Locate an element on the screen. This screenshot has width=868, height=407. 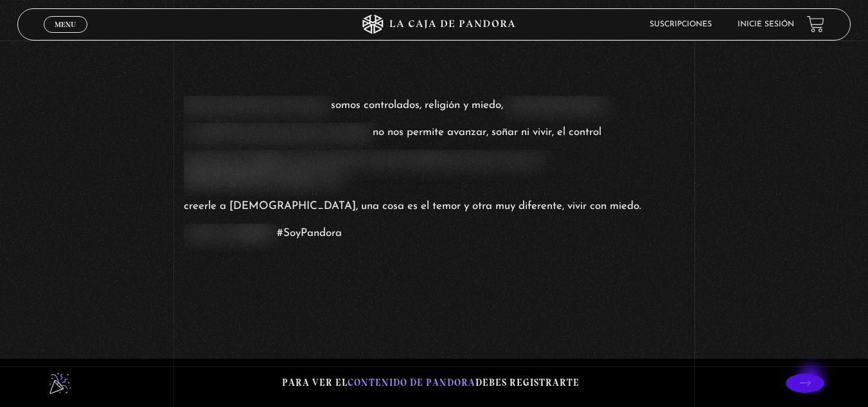
a: Suscripciones is located at coordinates (681, 25).